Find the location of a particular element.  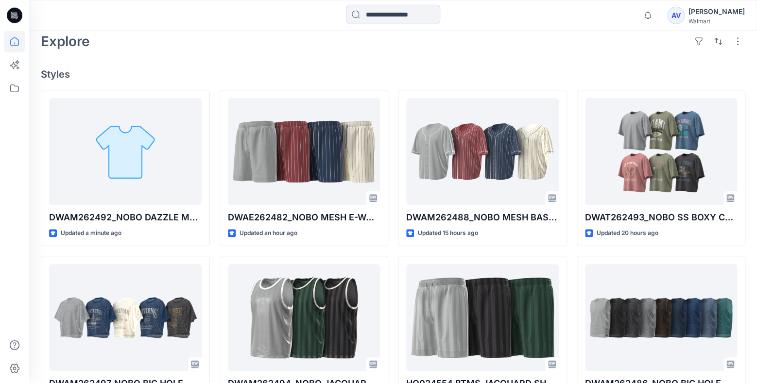

p: Updated an hour ago is located at coordinates (268, 233).